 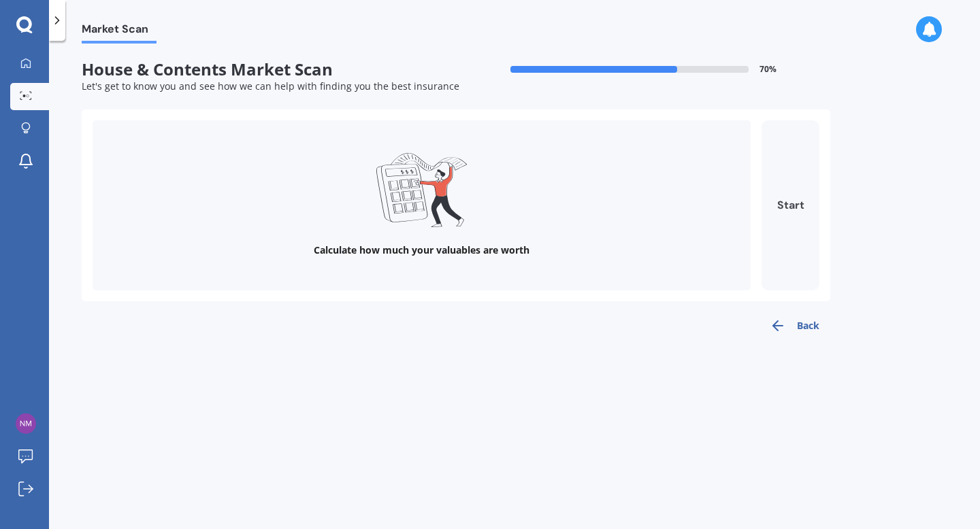 What do you see at coordinates (768, 69) in the screenshot?
I see `span: 70 %` at bounding box center [768, 69].